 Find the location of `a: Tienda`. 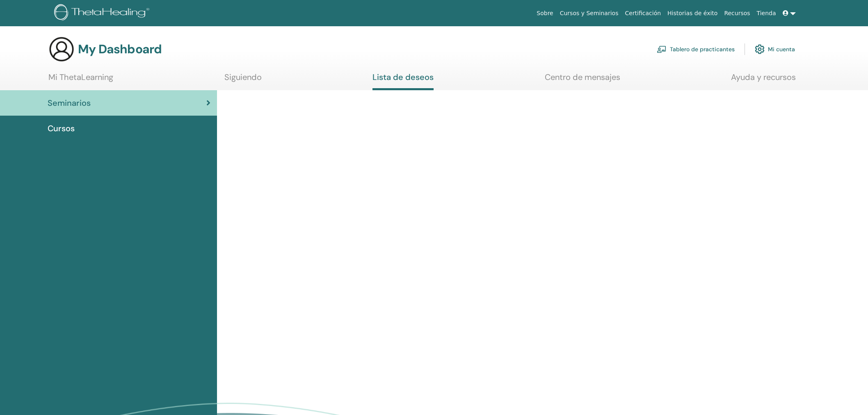

a: Tienda is located at coordinates (767, 13).